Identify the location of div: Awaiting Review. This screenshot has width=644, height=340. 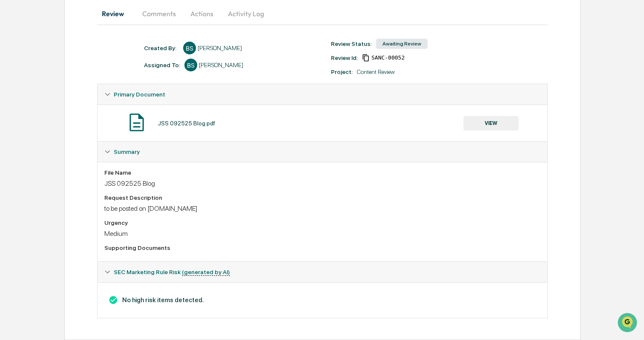
(402, 44).